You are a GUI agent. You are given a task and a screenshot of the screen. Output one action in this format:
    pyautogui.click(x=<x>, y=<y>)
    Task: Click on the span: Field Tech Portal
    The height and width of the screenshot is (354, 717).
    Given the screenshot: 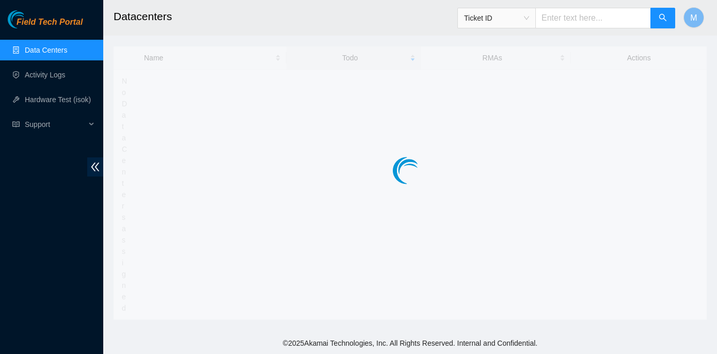 What is the action you would take?
    pyautogui.click(x=50, y=22)
    